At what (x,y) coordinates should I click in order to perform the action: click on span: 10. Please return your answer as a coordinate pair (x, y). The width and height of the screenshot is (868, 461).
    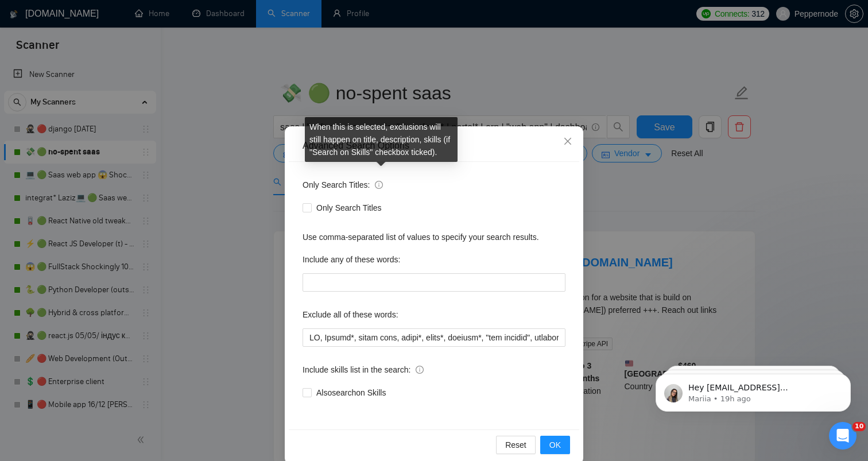
    Looking at the image, I should click on (859, 426).